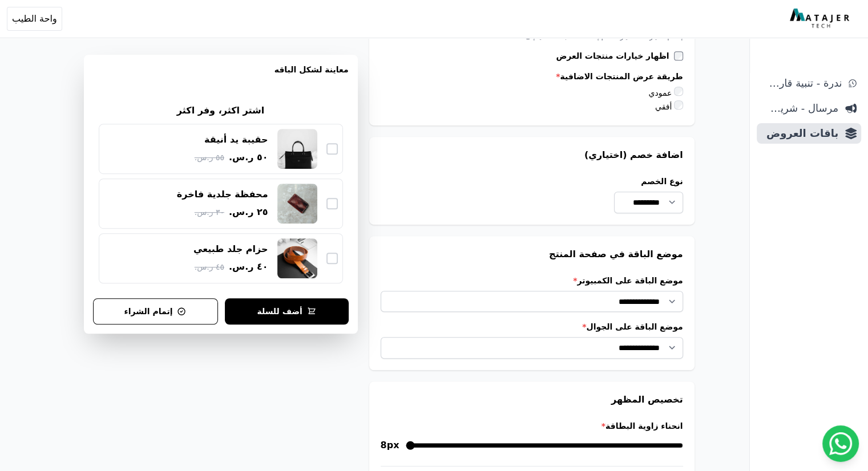  I want to click on span: باقات العروض, so click(799, 134).